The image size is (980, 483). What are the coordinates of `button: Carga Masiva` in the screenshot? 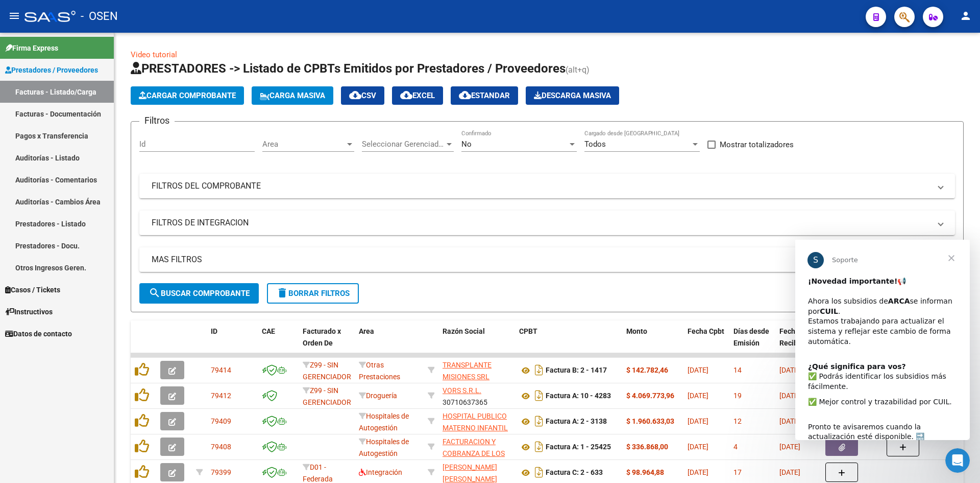 It's located at (293, 96).